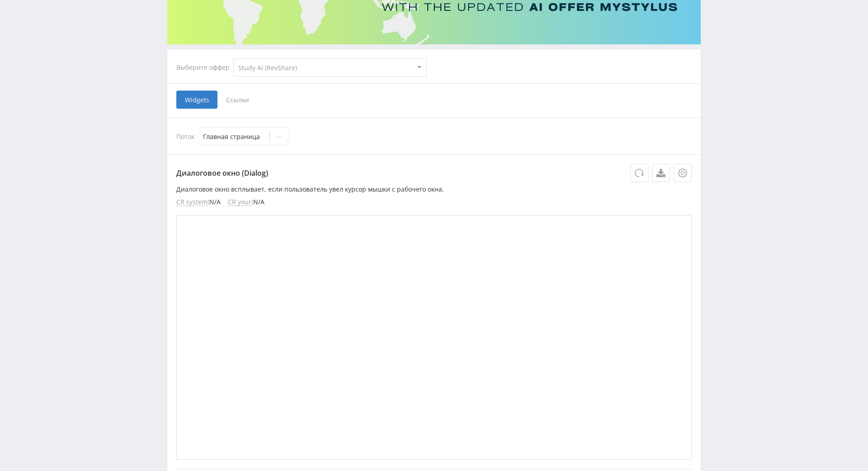 Image resolution: width=868 pixels, height=471 pixels. I want to click on span: Ссылки, so click(238, 99).